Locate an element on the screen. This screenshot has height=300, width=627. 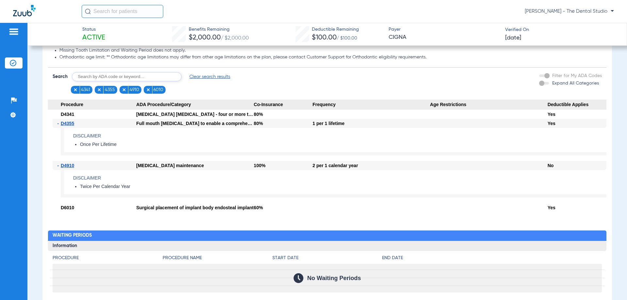
span: Expand All Categories is located at coordinates (575, 83).